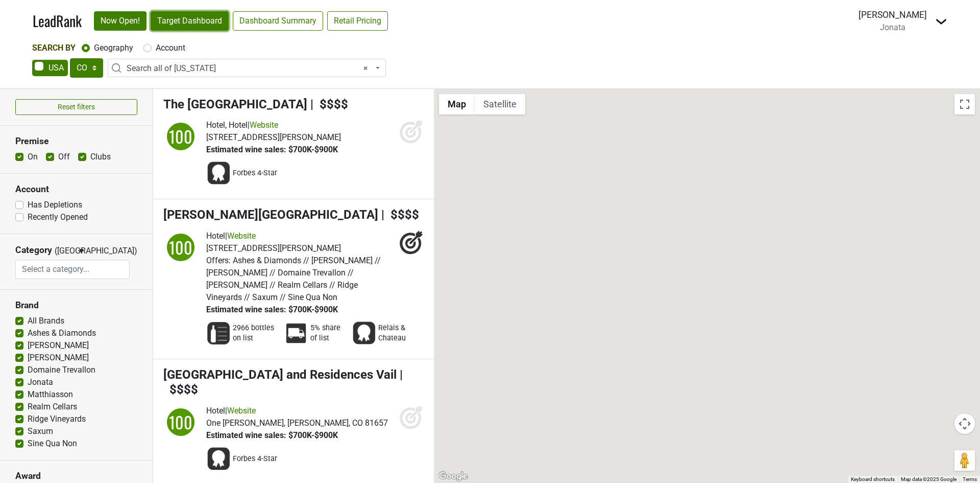 Image resolution: width=980 pixels, height=483 pixels. What do you see at coordinates (46, 321) in the screenshot?
I see `label: All Brands` at bounding box center [46, 321].